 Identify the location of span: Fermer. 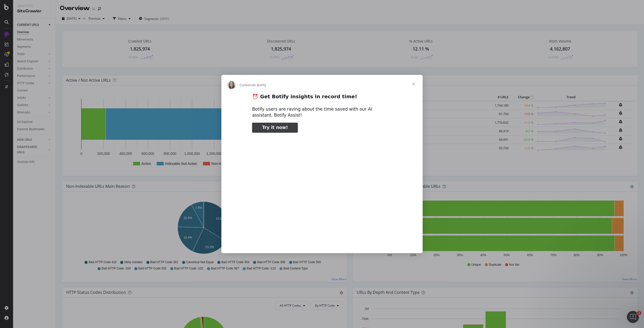
(413, 84).